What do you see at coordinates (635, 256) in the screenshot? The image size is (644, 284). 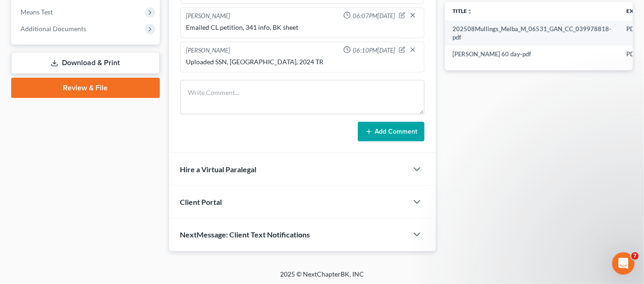 I see `span: 7` at bounding box center [635, 256].